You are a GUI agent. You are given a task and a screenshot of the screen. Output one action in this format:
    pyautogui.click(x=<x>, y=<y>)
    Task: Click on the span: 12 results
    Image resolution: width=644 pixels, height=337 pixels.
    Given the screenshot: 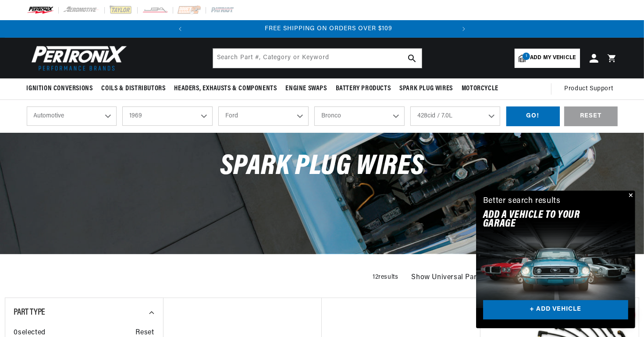 What is the action you would take?
    pyautogui.click(x=386, y=277)
    